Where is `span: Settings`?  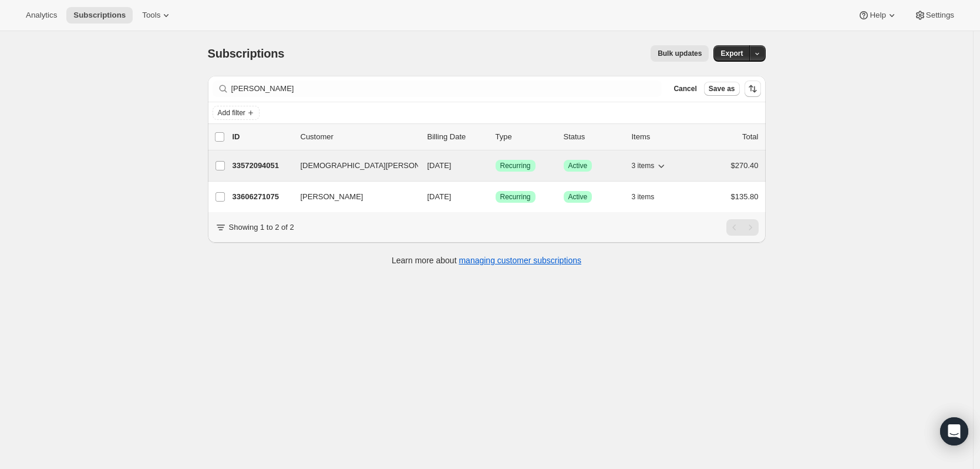
span: Settings is located at coordinates (940, 15).